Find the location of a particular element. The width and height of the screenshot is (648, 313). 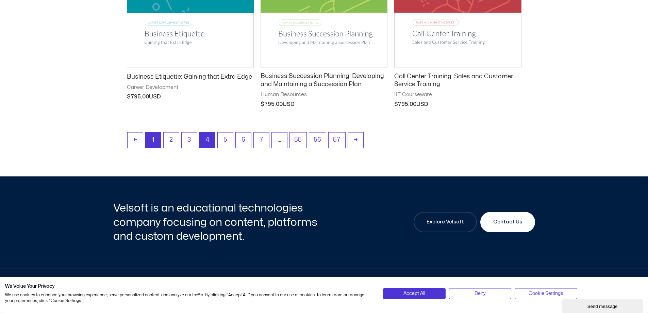

a: Contact Us is located at coordinates (507, 222).